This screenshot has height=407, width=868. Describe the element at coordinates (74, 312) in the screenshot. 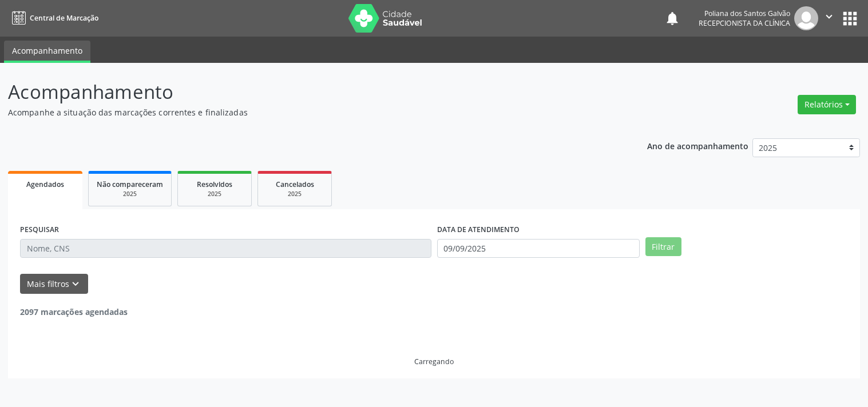

I see `strong: 2097 marcações agendadas` at that location.